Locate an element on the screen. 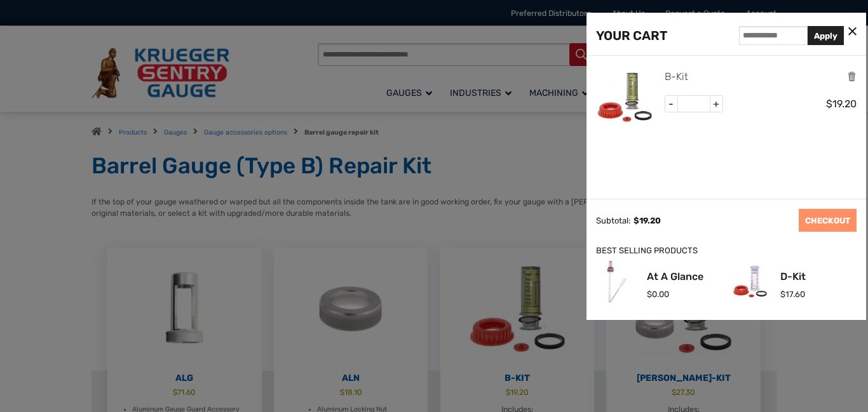 The width and height of the screenshot is (868, 412). img: At A Glance is located at coordinates (616, 281).